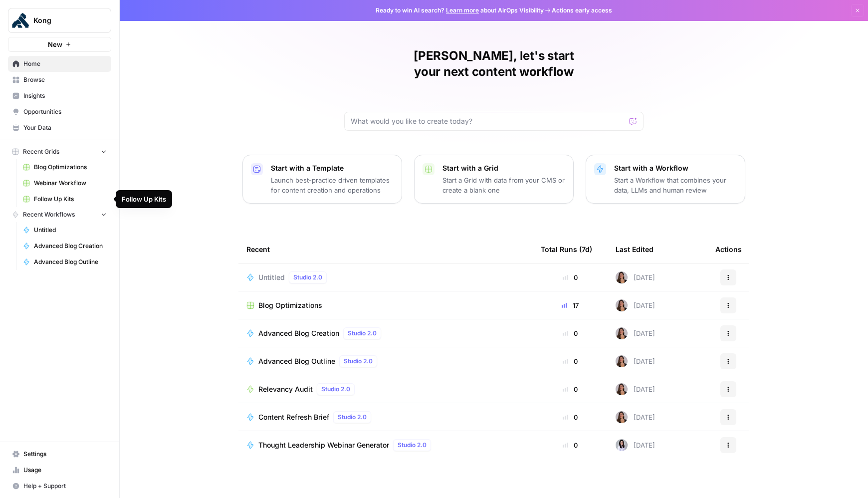 This screenshot has height=498, width=868. I want to click on img: hq1qa3gmv63m2xr2geduv4xh6pr9, so click(622, 445).